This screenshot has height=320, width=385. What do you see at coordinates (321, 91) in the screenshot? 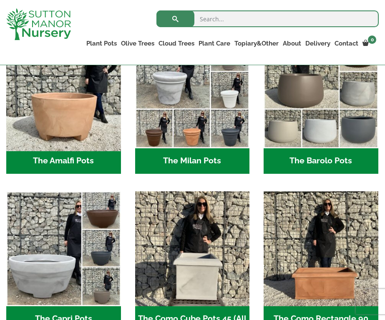
I see `img: The Barolo Pots` at bounding box center [321, 91].